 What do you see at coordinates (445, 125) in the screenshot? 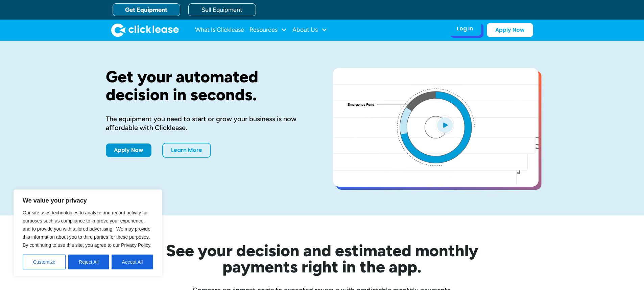
I see `img: Blue play button logo on a light blue circular background` at bounding box center [445, 125].